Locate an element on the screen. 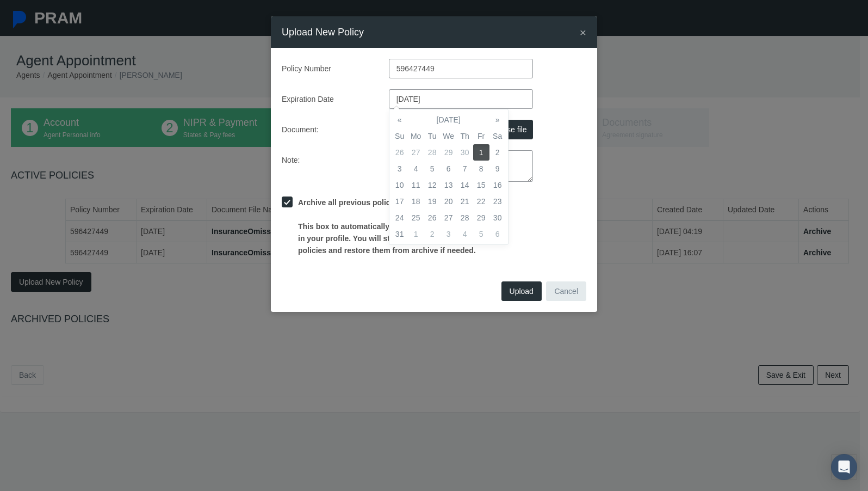 The width and height of the screenshot is (868, 491). td: 8 is located at coordinates (481, 169).